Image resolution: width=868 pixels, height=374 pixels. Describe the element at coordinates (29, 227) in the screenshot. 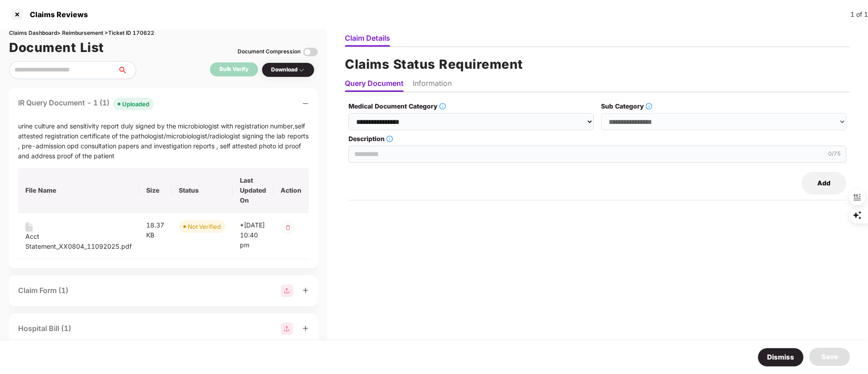

I see `img: svg+xml;base64,PHN2ZyB4bWxucz0iaHR0cDovL3d3dy53My5vcmcvMjAwMC9zdmciIHdpZHRoPSIxNiIgaGVpZ2h0PSIyMC...` at that location.